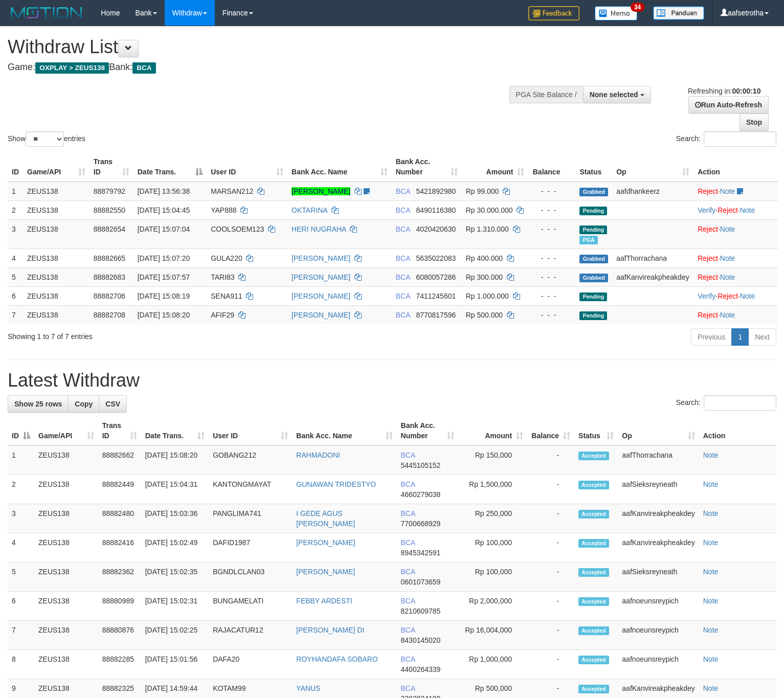 This screenshot has width=784, height=698. Describe the element at coordinates (46, 12) in the screenshot. I see `img: MOTION_logo.png` at that location.